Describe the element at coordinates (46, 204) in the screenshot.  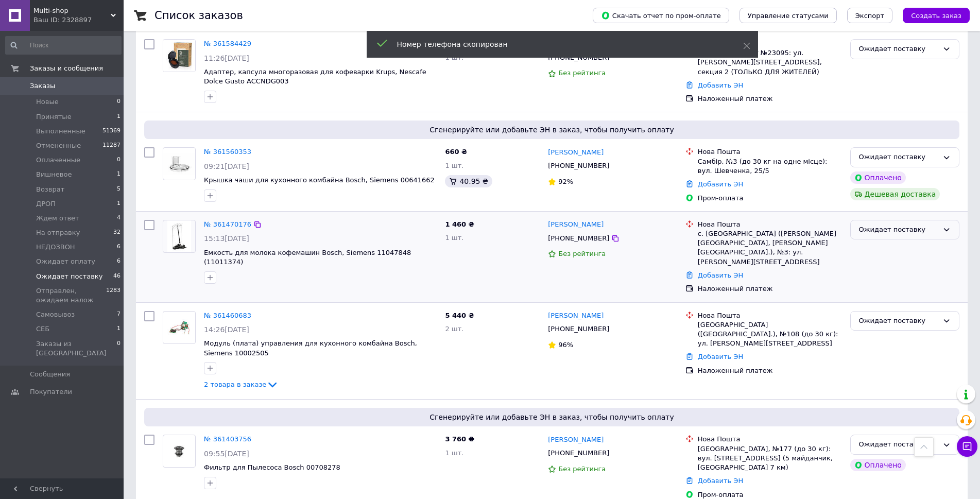
I see `span: ДРОП` at that location.